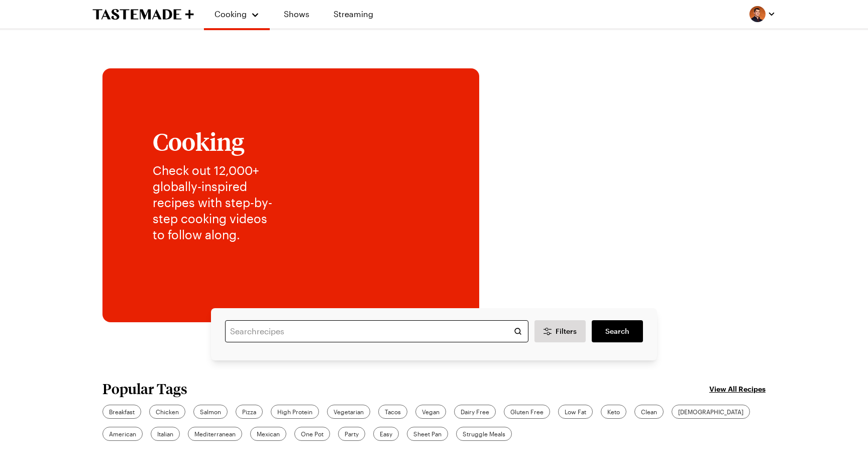  What do you see at coordinates (123, 434) in the screenshot?
I see `a: American` at bounding box center [123, 434].